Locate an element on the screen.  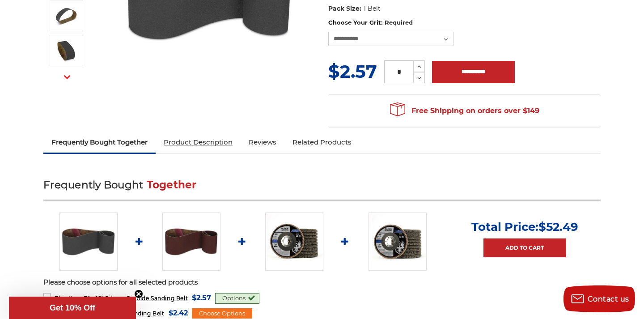
div: Get 10% OffClose teaser is located at coordinates (73, 308).